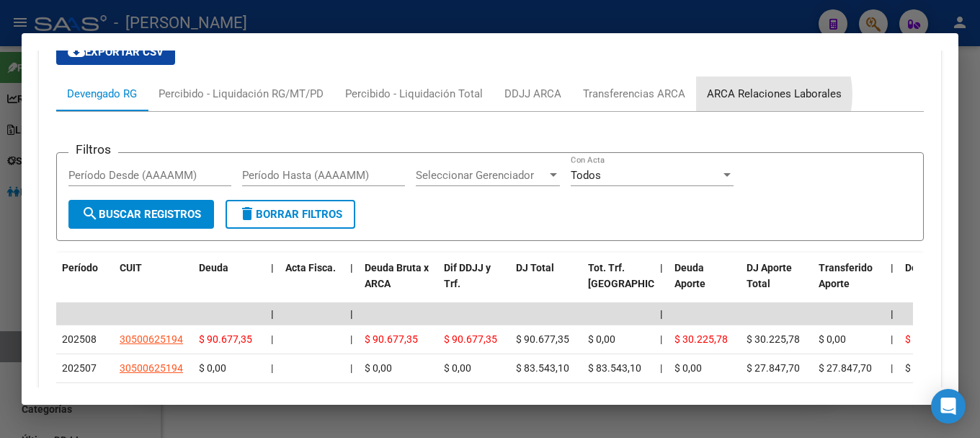 The height and width of the screenshot is (438, 980). What do you see at coordinates (535, 267) in the screenshot?
I see `span: DJ Total` at bounding box center [535, 267].